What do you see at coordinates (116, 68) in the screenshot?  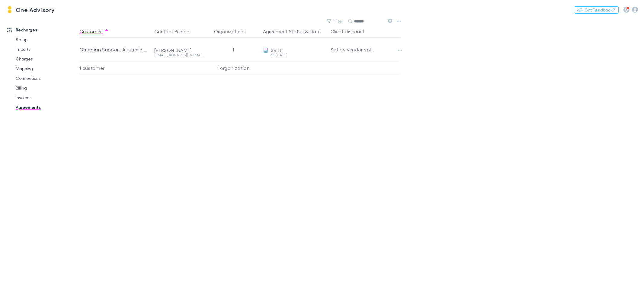 I see `div: 1 customer` at bounding box center [116, 68].